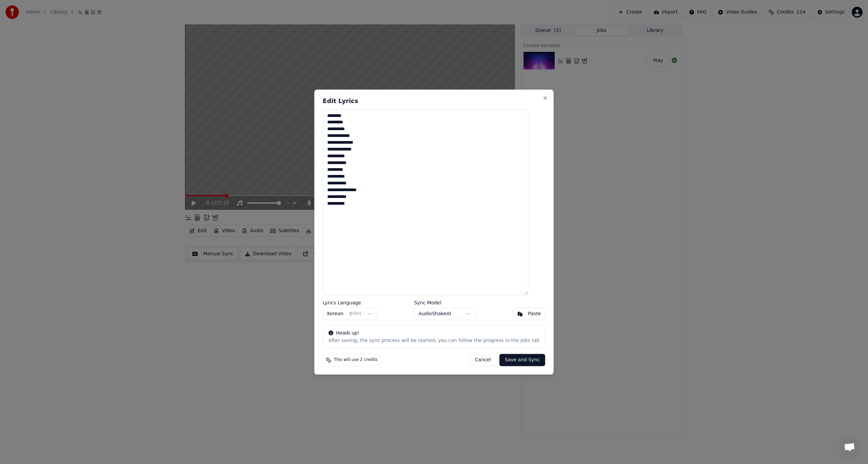 Image resolution: width=868 pixels, height=464 pixels. What do you see at coordinates (522, 360) in the screenshot?
I see `button: Save and Sync` at bounding box center [522, 360].